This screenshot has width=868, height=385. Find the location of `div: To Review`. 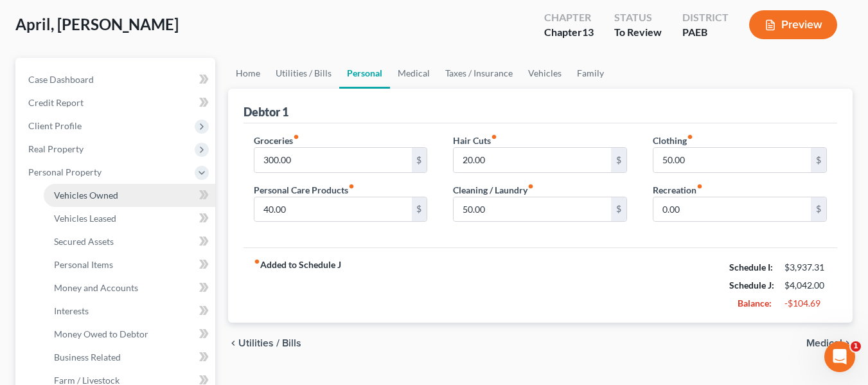

div: To Review is located at coordinates (638, 32).